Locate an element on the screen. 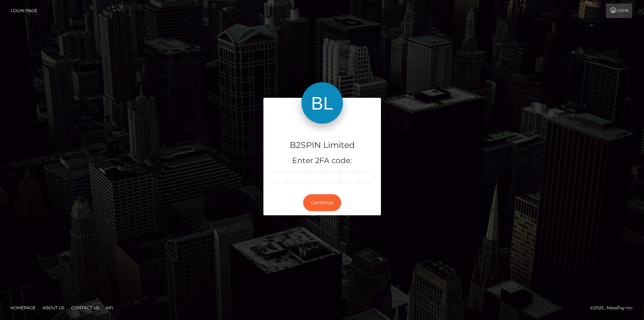  h4: B2SPIN Limited is located at coordinates (322, 145).